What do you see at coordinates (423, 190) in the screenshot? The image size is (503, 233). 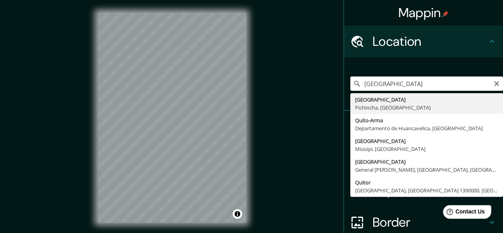 I see `div: Layout` at bounding box center [423, 190].